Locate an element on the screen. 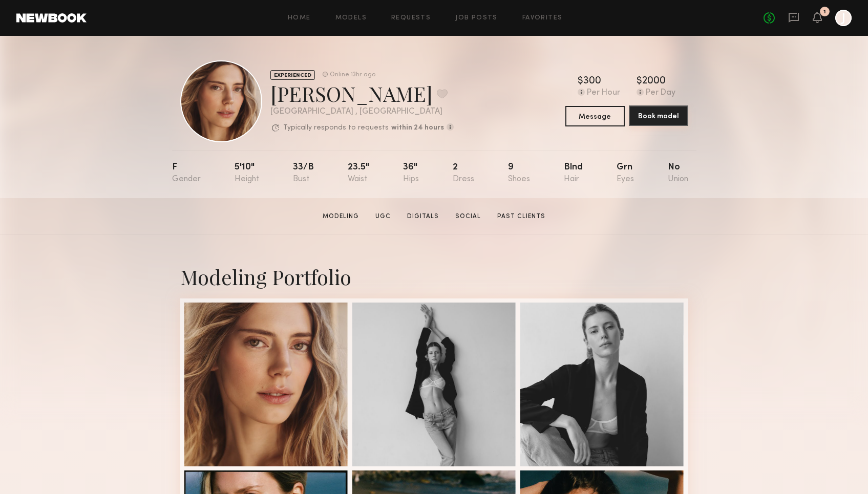  div: No is located at coordinates (678, 173).